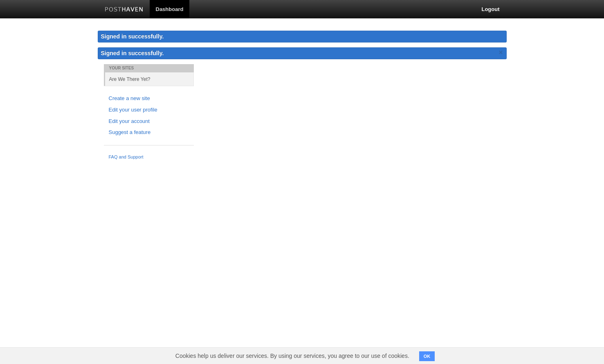 Image resolution: width=604 pixels, height=364 pixels. Describe the element at coordinates (132, 53) in the screenshot. I see `span: Signed in successfully.` at that location.